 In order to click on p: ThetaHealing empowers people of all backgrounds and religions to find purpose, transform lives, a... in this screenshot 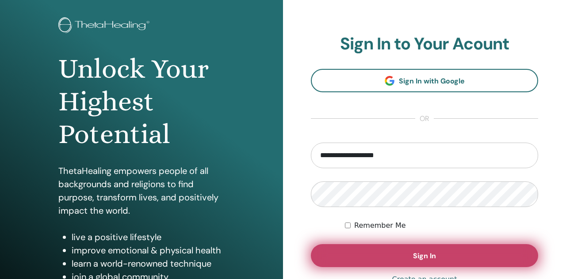, I will do `click(141, 191)`.